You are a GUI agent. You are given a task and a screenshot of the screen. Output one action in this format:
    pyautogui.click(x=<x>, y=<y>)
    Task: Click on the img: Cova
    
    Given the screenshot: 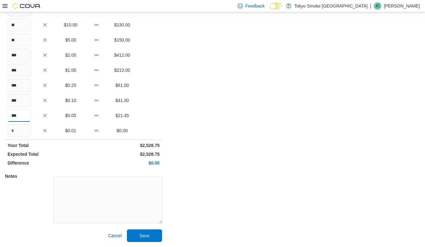 What is the action you would take?
    pyautogui.click(x=27, y=6)
    